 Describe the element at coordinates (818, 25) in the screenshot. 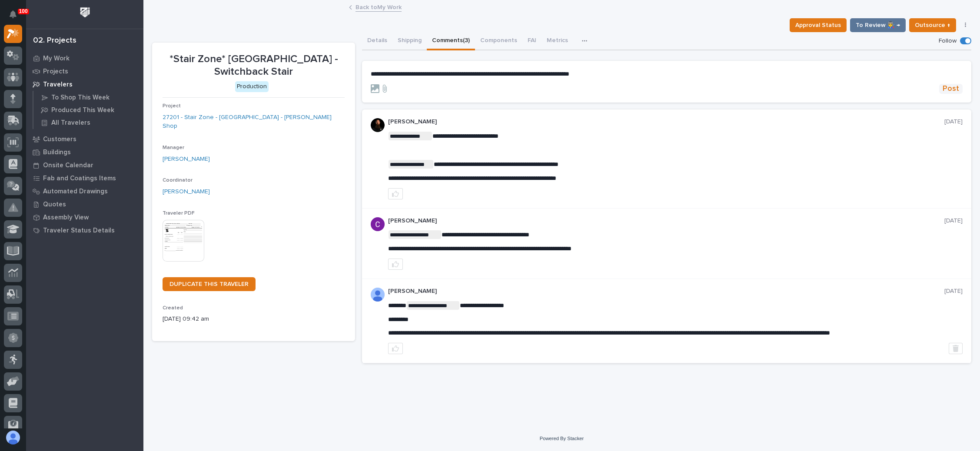

I see `button: Approval Status` at that location.